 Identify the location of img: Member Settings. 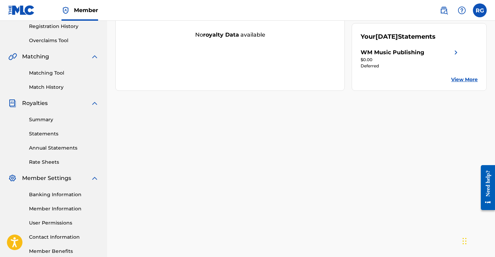
(12, 178).